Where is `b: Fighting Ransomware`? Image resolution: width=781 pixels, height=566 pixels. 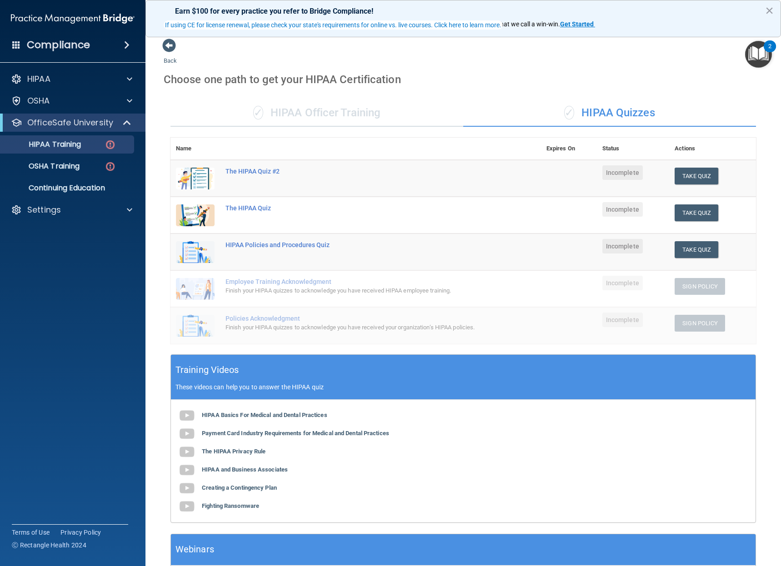
b: Fighting Ransomware is located at coordinates (230, 506).